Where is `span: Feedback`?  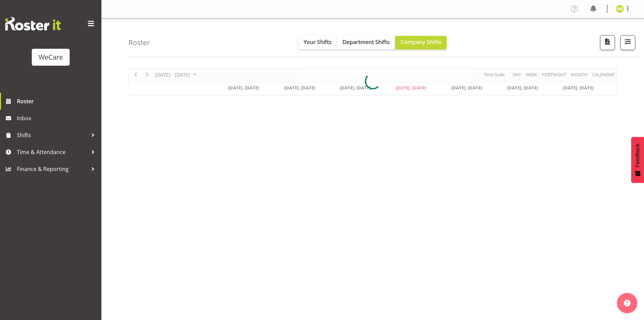
span: Feedback is located at coordinates (637, 155).